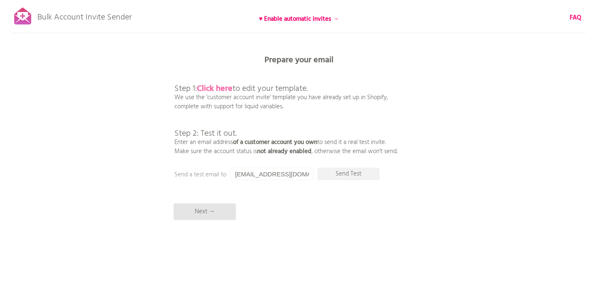 The height and width of the screenshot is (305, 598). I want to click on b: Prepare your email, so click(299, 60).